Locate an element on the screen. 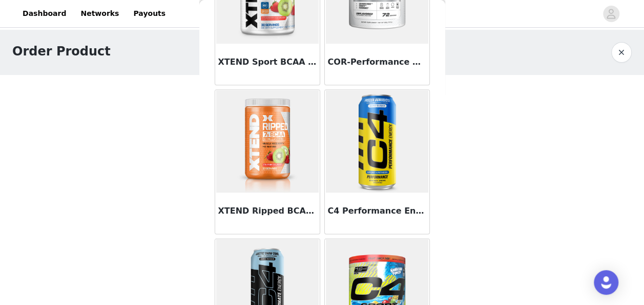 This screenshot has width=644, height=305. img: C4 Performance Energy® Carbonated is located at coordinates (377, 141).